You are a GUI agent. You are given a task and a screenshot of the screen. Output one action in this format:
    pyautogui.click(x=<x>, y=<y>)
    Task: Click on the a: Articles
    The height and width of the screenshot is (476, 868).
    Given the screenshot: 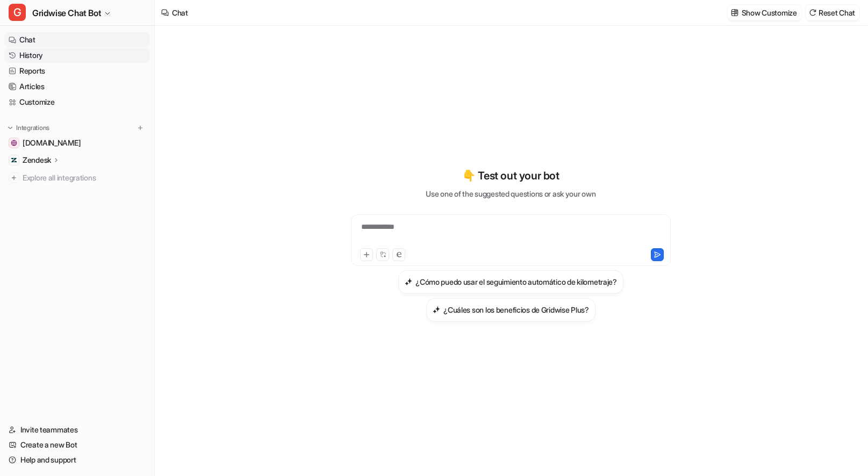 What is the action you would take?
    pyautogui.click(x=77, y=86)
    